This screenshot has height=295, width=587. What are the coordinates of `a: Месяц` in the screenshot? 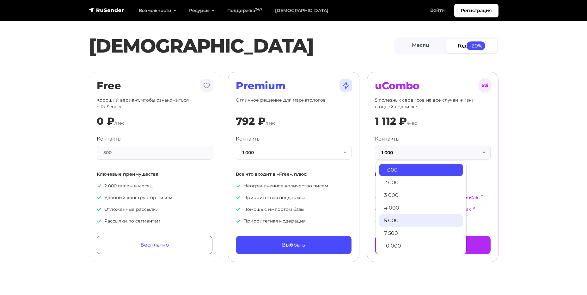 It's located at (421, 46).